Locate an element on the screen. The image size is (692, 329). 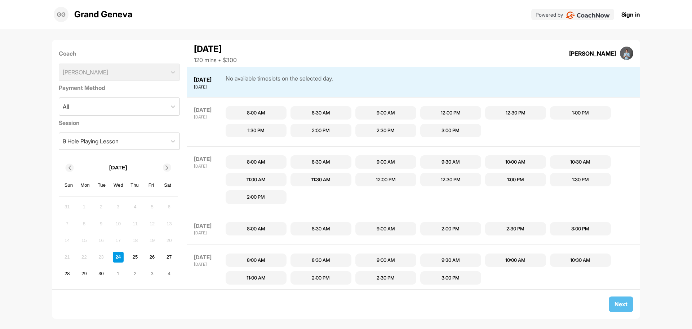
div: Not available Sunday, September 14th, 2025 is located at coordinates (67, 240).